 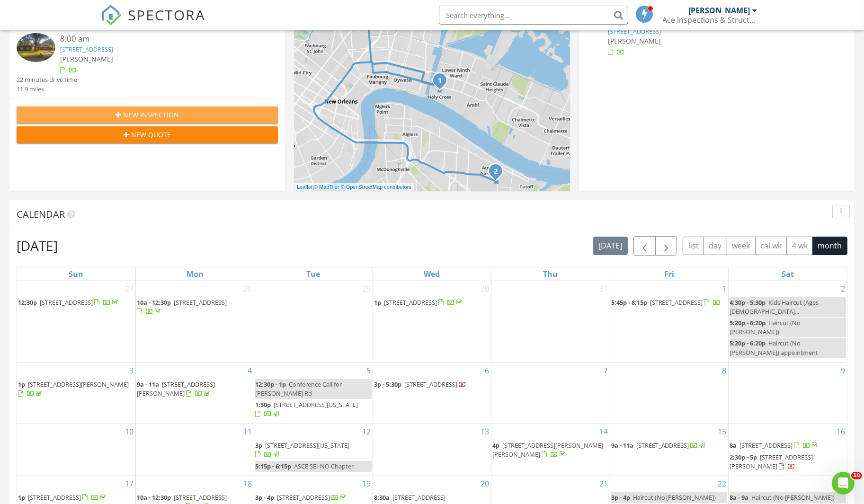 What do you see at coordinates (485, 289) in the screenshot?
I see `a: Go to July 30, 2025` at bounding box center [485, 289].